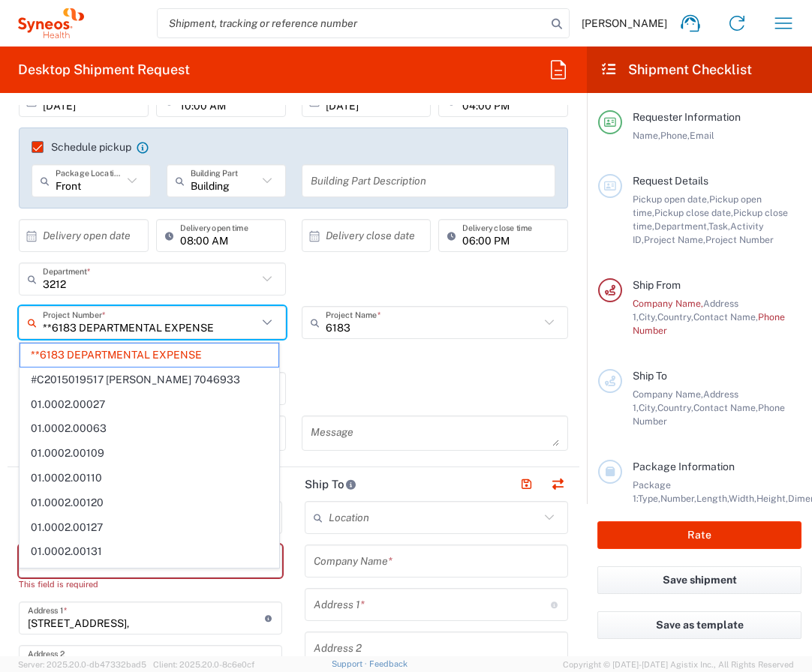 The height and width of the screenshot is (672, 812). What do you see at coordinates (719, 226) in the screenshot?
I see `span: Task,` at bounding box center [719, 226].